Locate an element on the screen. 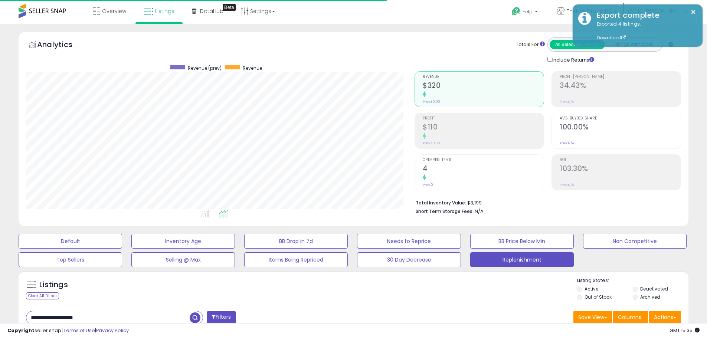 Image resolution: width=707 pixels, height=338 pixels. button: Actions is located at coordinates (665, 317).